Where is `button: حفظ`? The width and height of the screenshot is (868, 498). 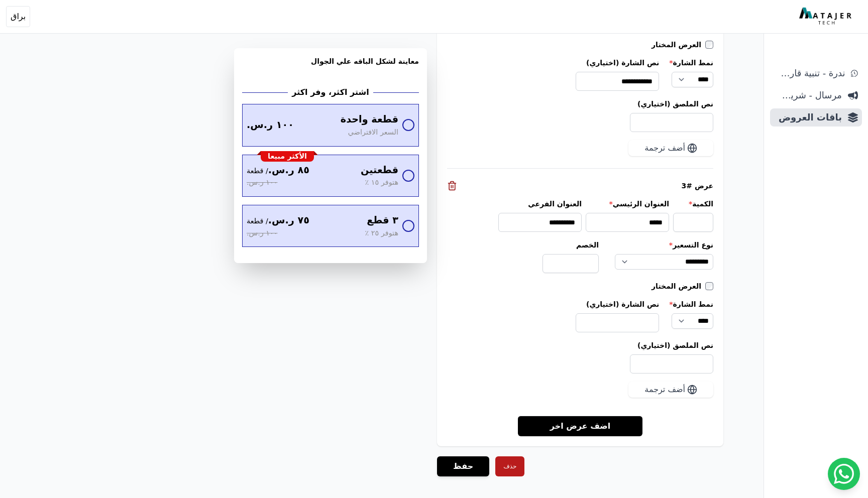
button: حفظ is located at coordinates (463, 466).